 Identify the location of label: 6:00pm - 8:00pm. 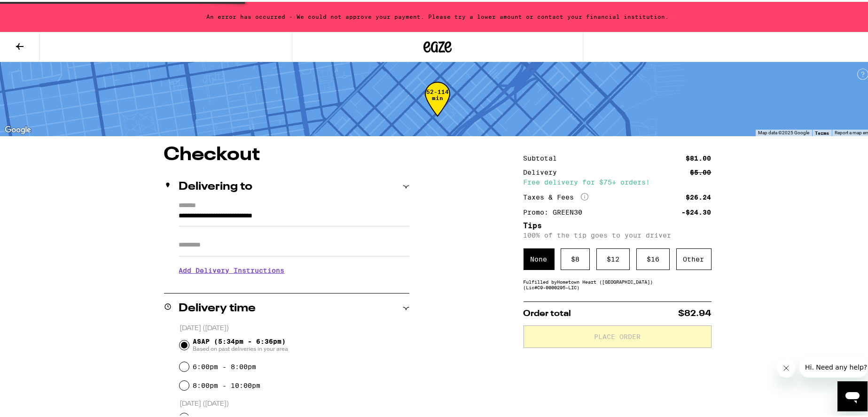
(224, 365).